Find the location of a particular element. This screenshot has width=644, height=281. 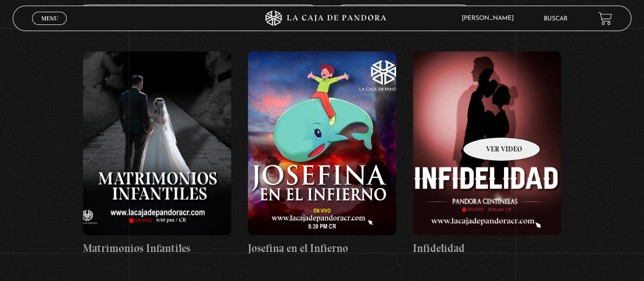

a: Matrimonios Infantiles is located at coordinates (156, 154).